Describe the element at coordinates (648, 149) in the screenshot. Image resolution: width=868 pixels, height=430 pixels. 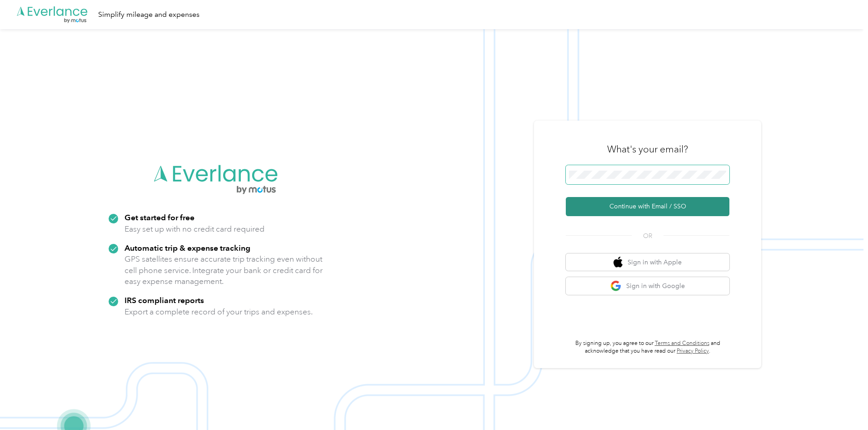
I see `h3: What's your email?` at that location.